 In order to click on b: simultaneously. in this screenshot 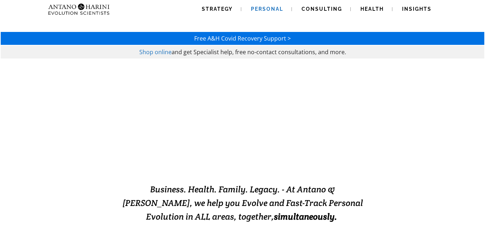, I will do `click(305, 216)`.